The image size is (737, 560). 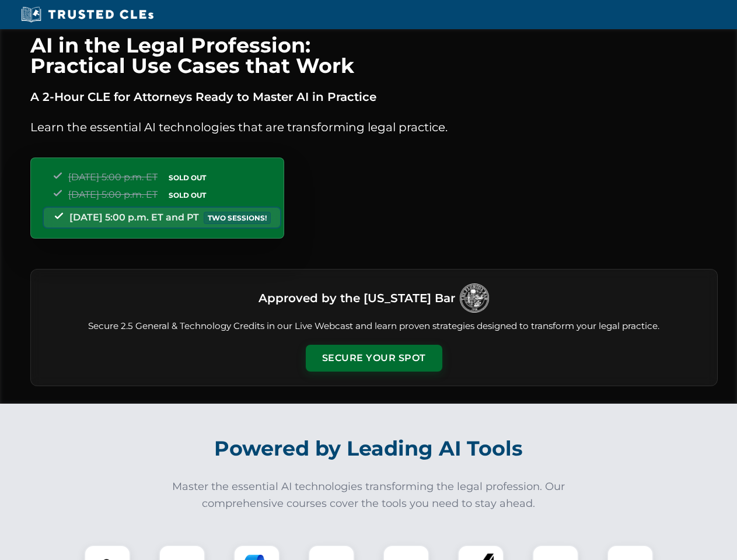 I want to click on img: Logo, so click(x=475, y=298).